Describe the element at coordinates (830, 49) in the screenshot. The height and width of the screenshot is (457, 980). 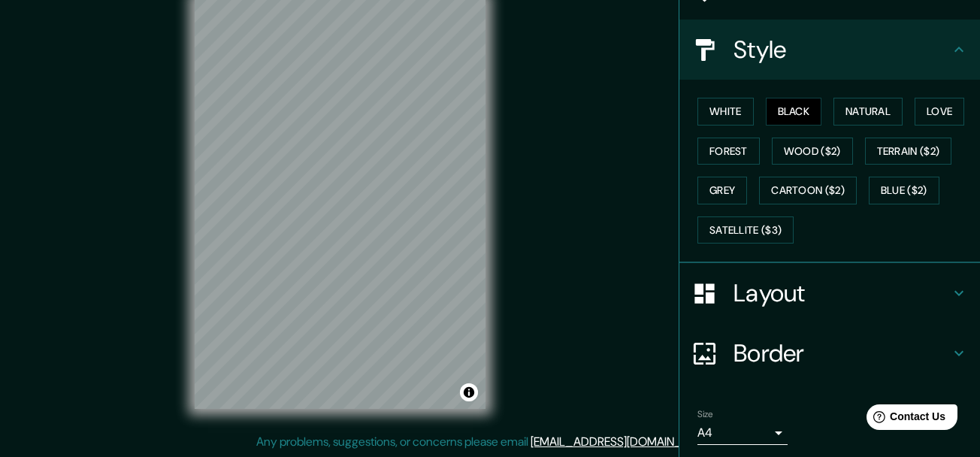
I see `div: Style` at that location.